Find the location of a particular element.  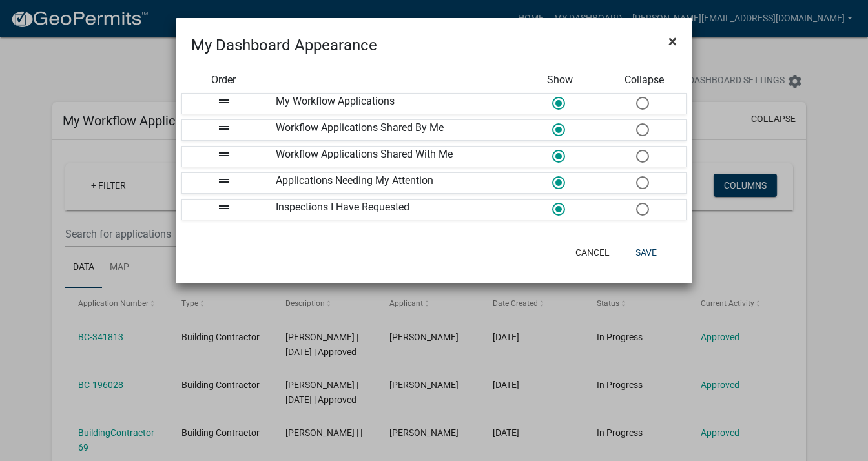

div: Applications Needing My Attention is located at coordinates (392, 182).